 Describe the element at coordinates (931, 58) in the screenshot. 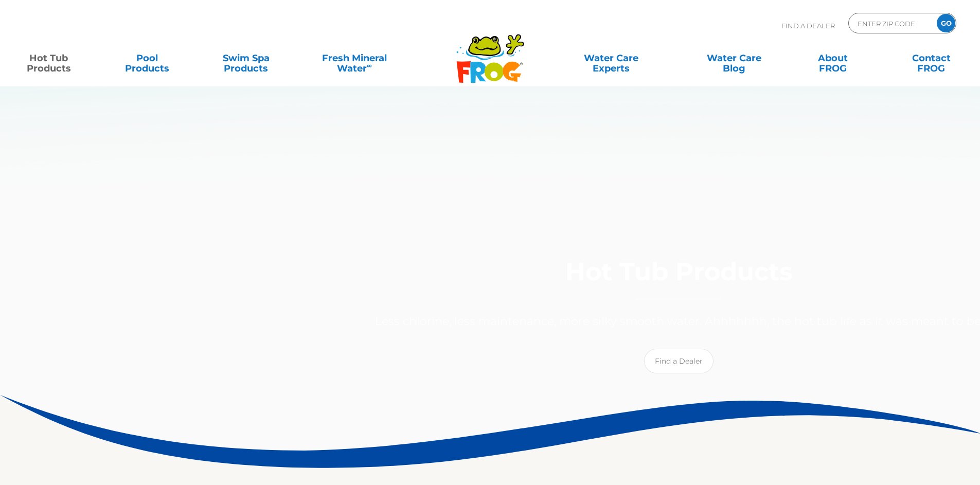

I see `a: ContactFROG` at that location.